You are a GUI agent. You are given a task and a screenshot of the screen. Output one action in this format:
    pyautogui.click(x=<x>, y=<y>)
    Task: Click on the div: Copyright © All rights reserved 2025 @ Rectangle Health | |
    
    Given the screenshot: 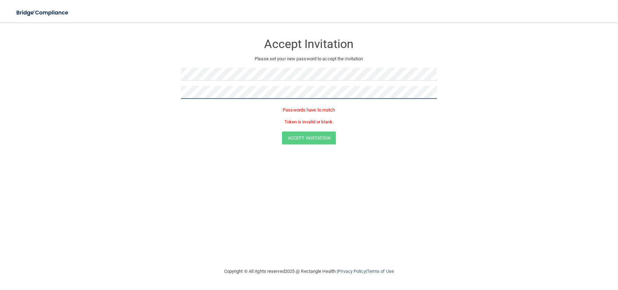 What is the action you would take?
    pyautogui.click(x=309, y=271)
    